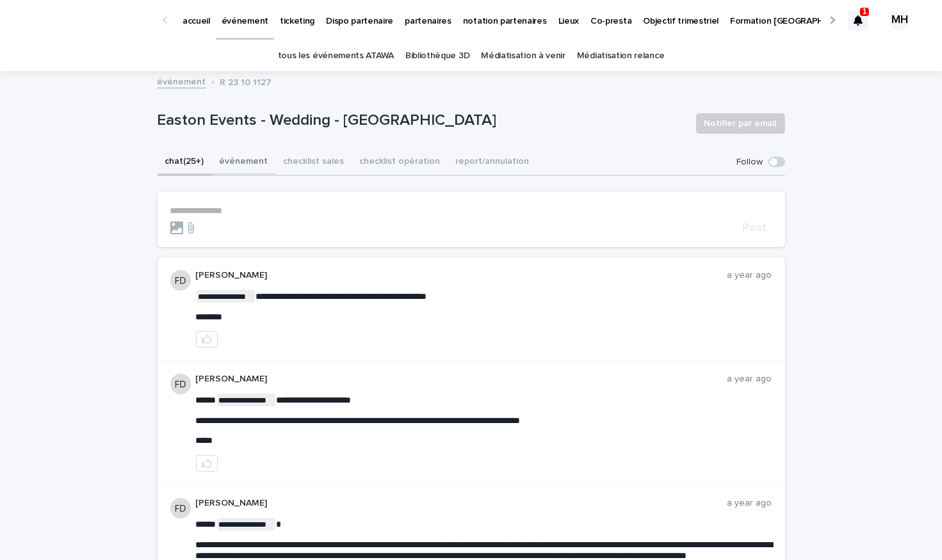  I want to click on div: 1, so click(858, 21).